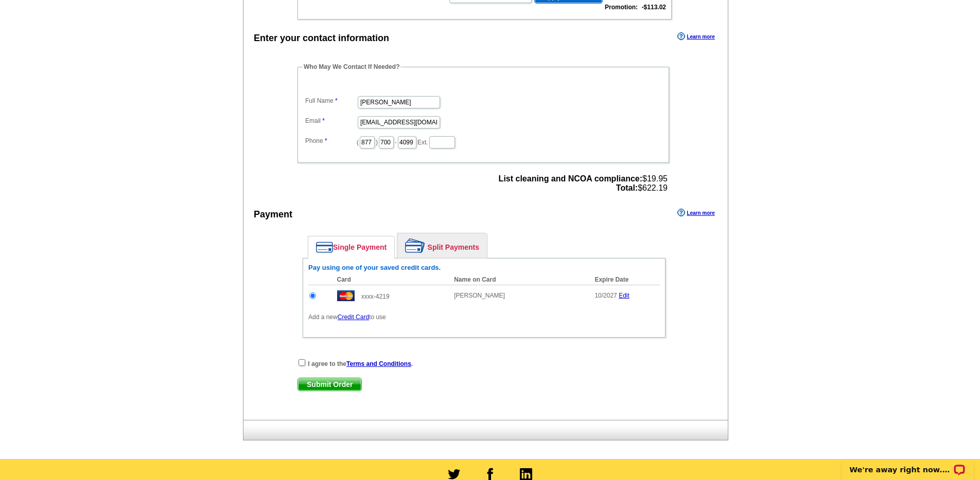 This screenshot has height=480, width=980. I want to click on span: $19.95 $622.19, so click(583, 184).